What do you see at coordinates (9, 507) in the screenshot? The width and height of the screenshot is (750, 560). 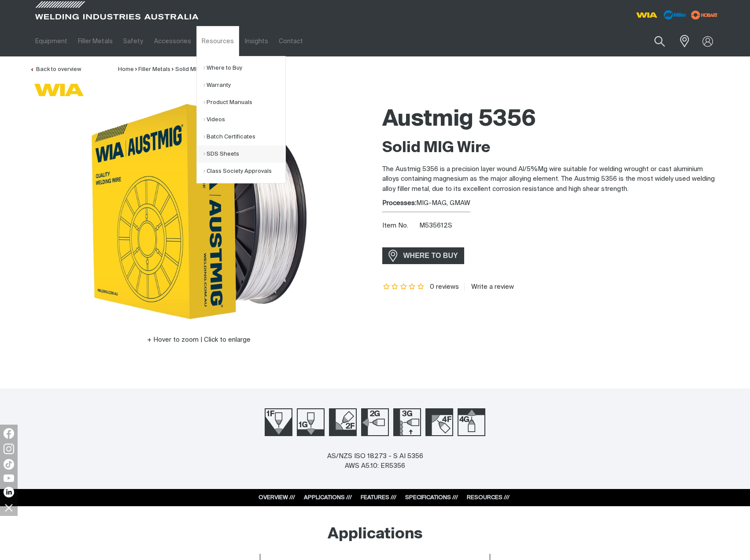 I see `img: hide socials` at bounding box center [9, 507].